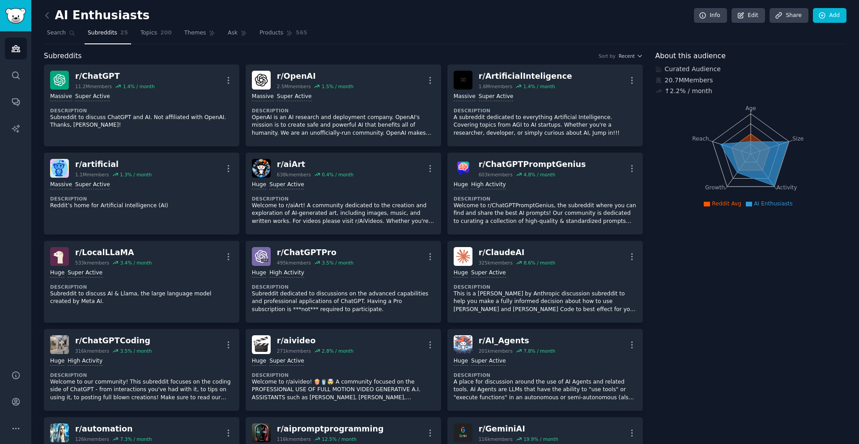 This screenshot has height=444, width=859. I want to click on div: r/ automation, so click(113, 428).